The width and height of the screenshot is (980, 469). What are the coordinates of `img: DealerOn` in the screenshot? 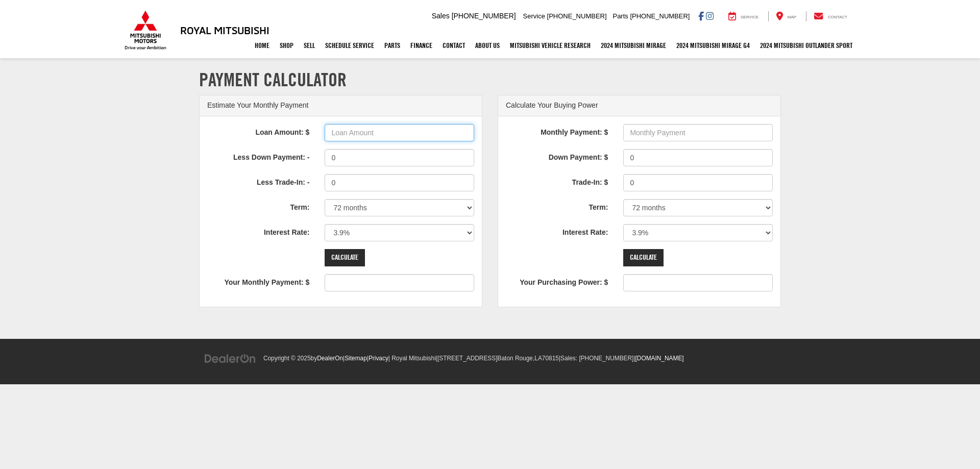 It's located at (230, 359).